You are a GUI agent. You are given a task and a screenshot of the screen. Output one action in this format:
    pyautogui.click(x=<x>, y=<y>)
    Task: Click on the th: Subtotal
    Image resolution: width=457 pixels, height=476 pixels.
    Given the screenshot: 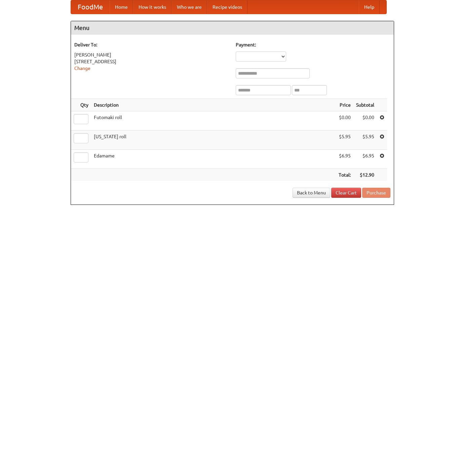 What is the action you would take?
    pyautogui.click(x=365, y=105)
    